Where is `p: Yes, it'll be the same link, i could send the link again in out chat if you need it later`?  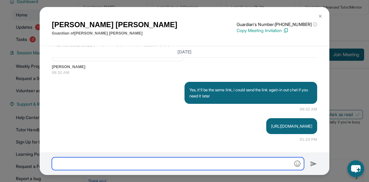
p: Yes, it'll be the same link, i could send the link again in out chat if you need it later is located at coordinates (251, 93).